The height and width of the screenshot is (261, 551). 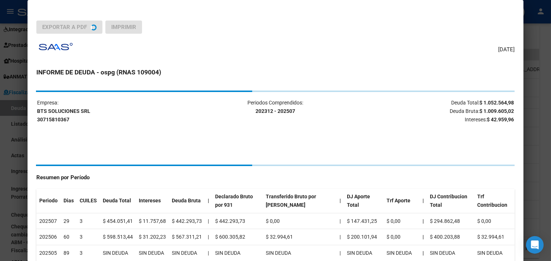 What do you see at coordinates (118, 238) in the screenshot?
I see `td: $ 598.513,44` at bounding box center [118, 238].